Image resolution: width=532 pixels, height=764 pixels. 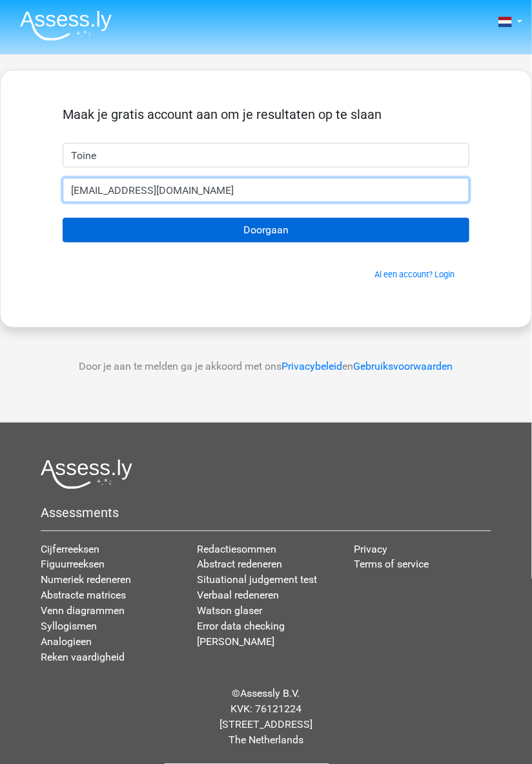 What do you see at coordinates (83, 611) in the screenshot?
I see `a: Venn diagrammen` at bounding box center [83, 611].